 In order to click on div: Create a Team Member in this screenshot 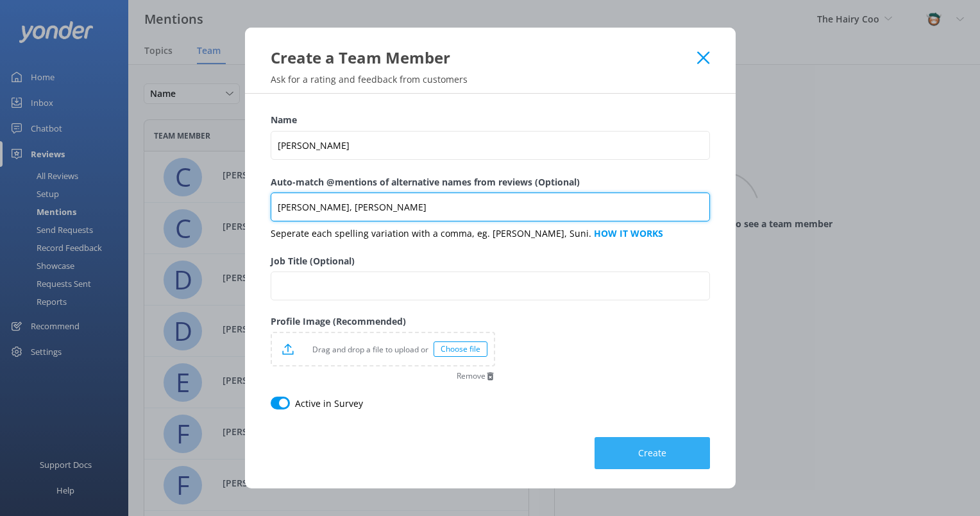, I will do `click(484, 57)`.